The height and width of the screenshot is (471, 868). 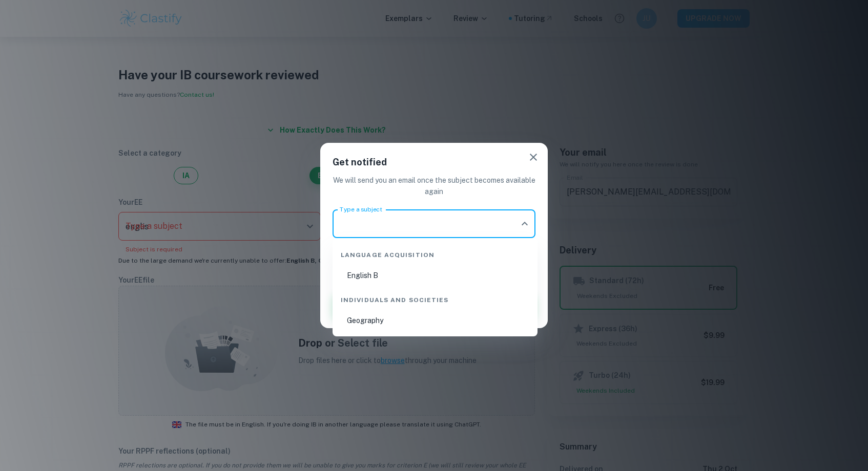 I want to click on div: Language Acquisition, so click(x=435, y=253).